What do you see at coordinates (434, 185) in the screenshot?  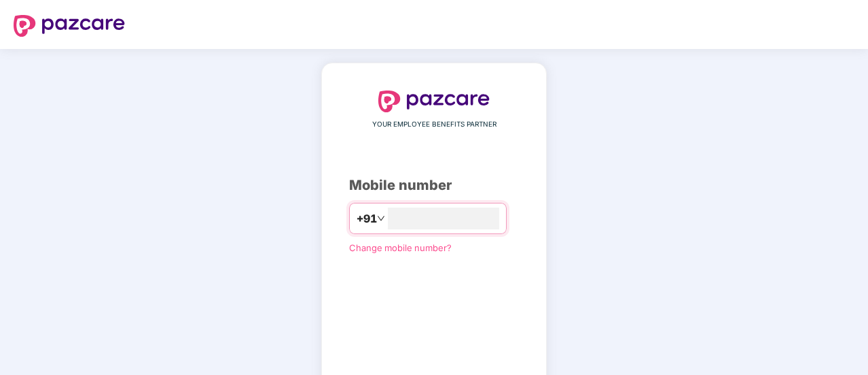 I see `div: Mobile number` at bounding box center [434, 185].